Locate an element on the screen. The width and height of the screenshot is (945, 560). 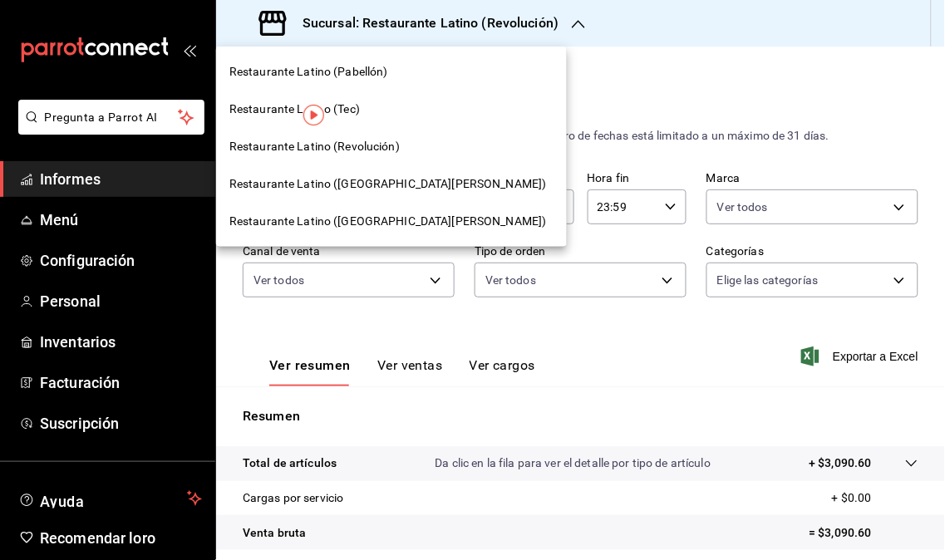
font: Restaurante Latino (Tec) is located at coordinates (294, 108).